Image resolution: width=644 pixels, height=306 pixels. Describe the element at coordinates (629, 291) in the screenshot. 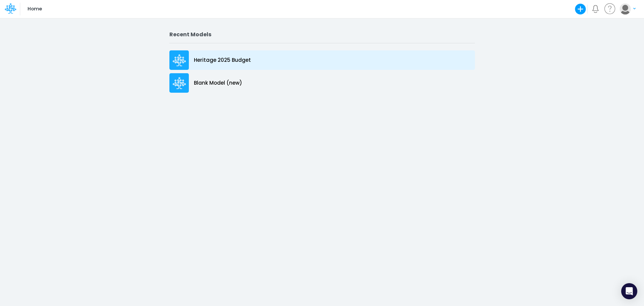

I see `div: Open Intercom Messenger` at that location.